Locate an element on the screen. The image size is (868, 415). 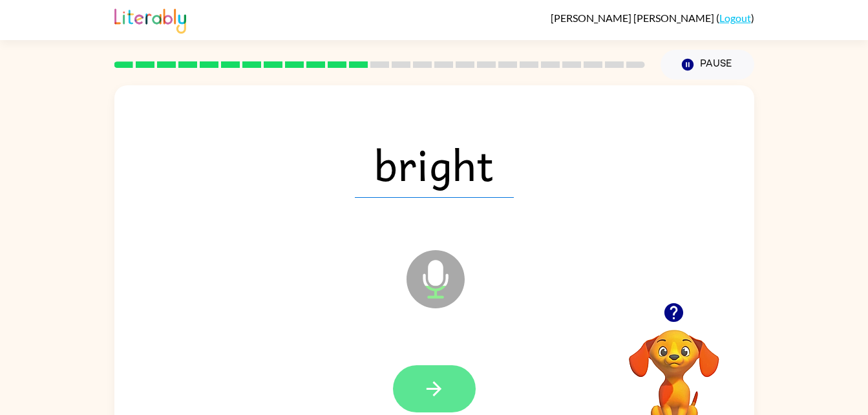
img: Literably is located at coordinates (150, 20).